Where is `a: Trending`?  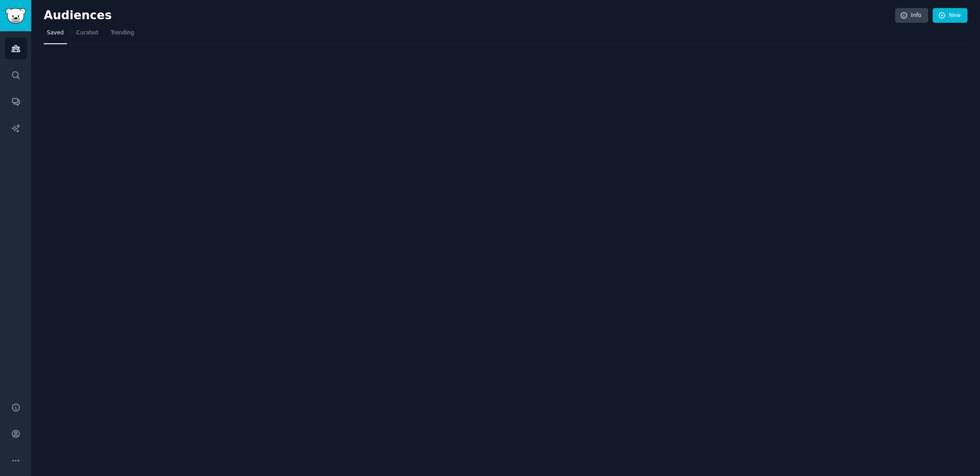
a: Trending is located at coordinates (122, 35).